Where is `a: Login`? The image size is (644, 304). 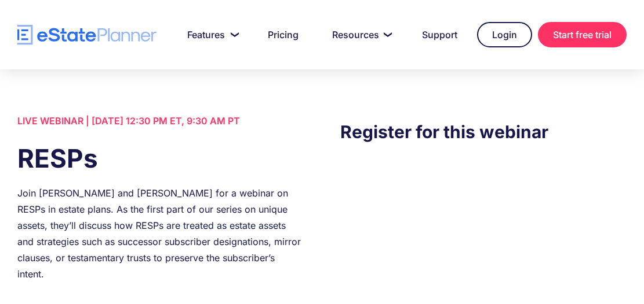
a: Login is located at coordinates (504, 34).